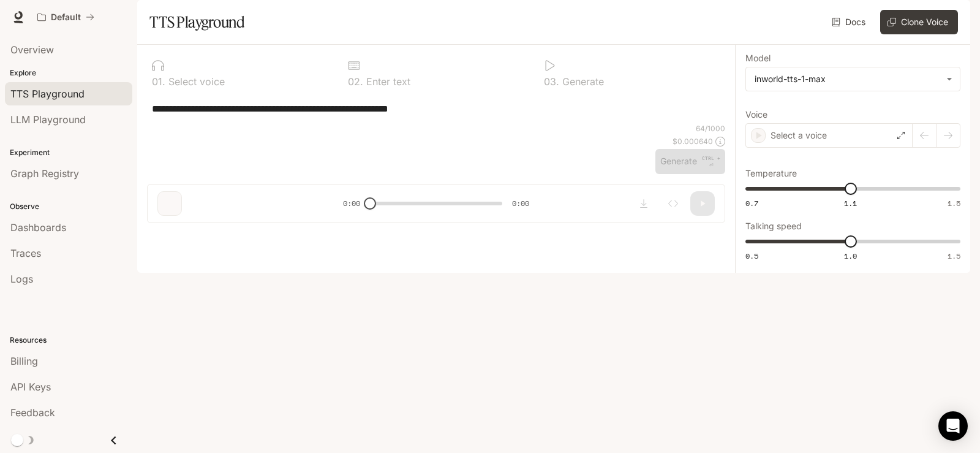  Describe the element at coordinates (710, 128) in the screenshot. I see `p: 64 / 1000` at that location.